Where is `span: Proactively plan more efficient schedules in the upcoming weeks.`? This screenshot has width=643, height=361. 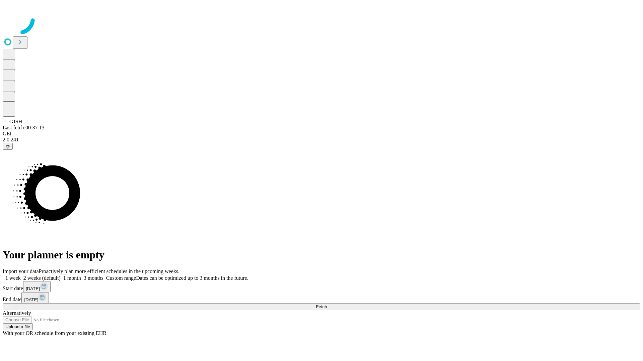
span: Proactively plan more efficient schedules in the upcoming weeks. is located at coordinates (109, 271).